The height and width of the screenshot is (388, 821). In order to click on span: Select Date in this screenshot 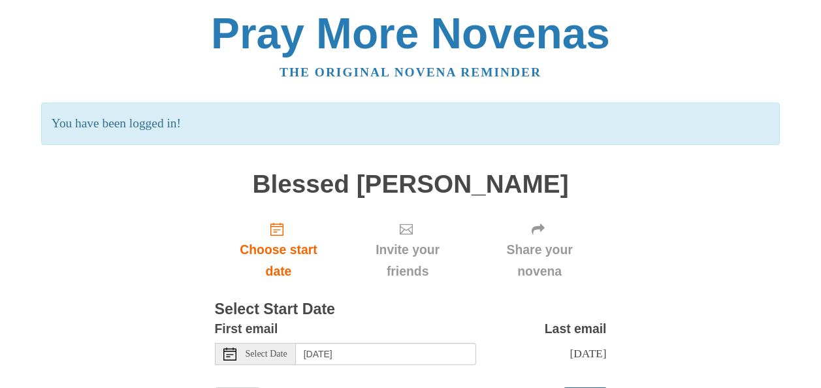, I will do `click(266, 354)`.